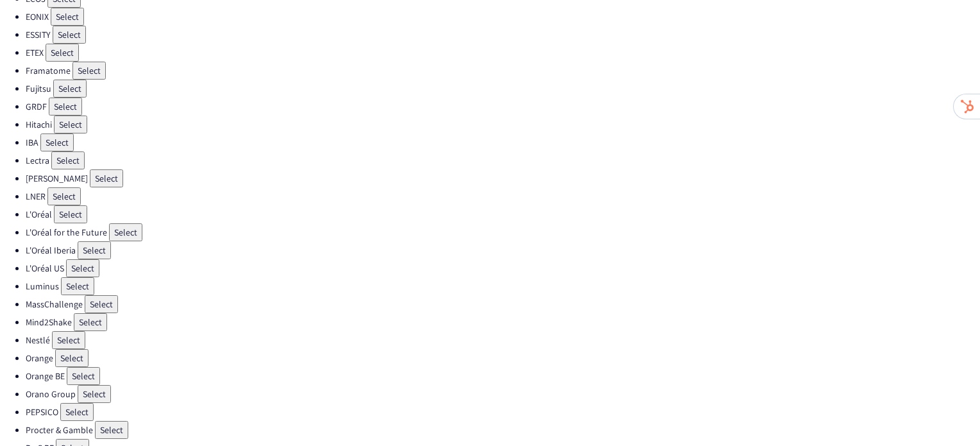  Describe the element at coordinates (503, 393) in the screenshot. I see `li: Orano Group` at that location.